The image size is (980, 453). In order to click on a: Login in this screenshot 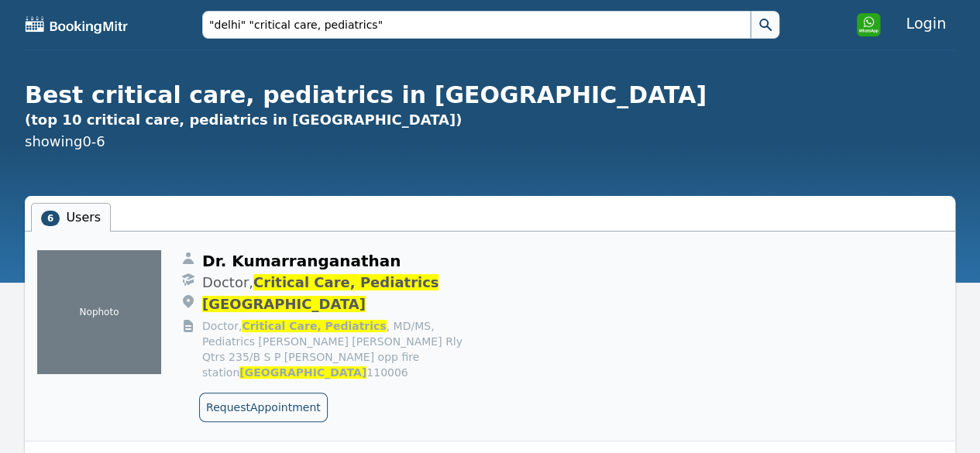, I will do `click(926, 23)`.